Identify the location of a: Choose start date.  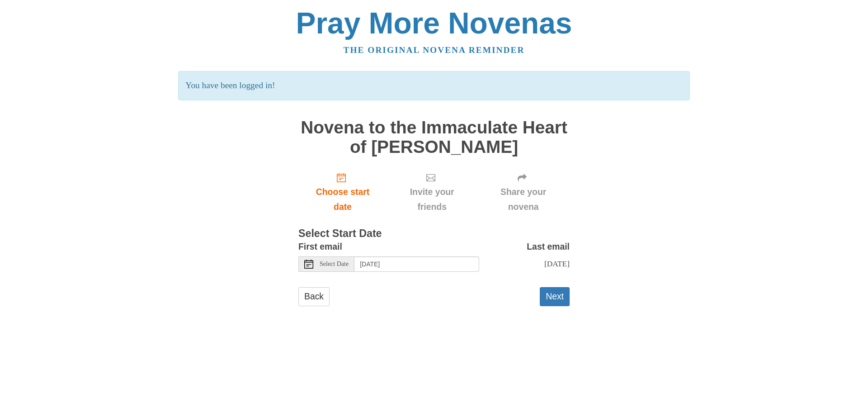
(343, 193).